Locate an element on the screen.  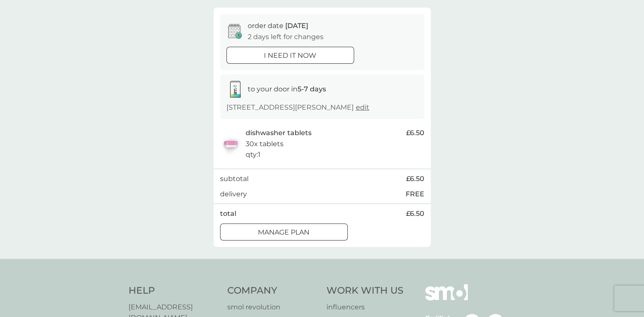
img: smol is located at coordinates (446, 299).